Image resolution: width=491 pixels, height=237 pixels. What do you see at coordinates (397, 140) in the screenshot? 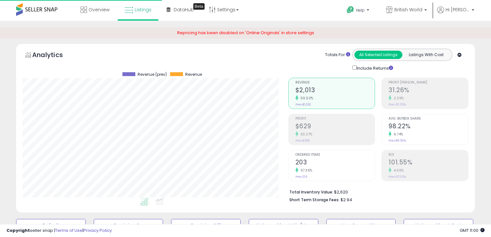
I see `small: Prev: 89.50%` at bounding box center [397, 140].